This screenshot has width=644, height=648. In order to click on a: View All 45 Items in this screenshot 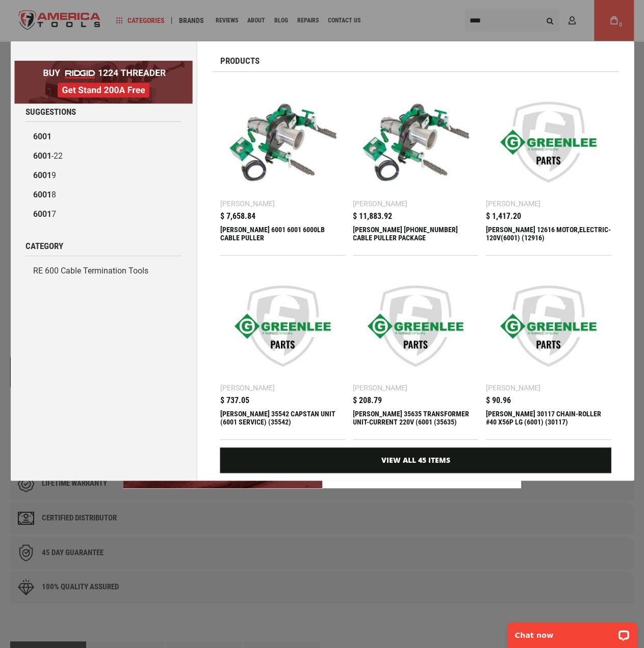, I will do `click(416, 460)`.